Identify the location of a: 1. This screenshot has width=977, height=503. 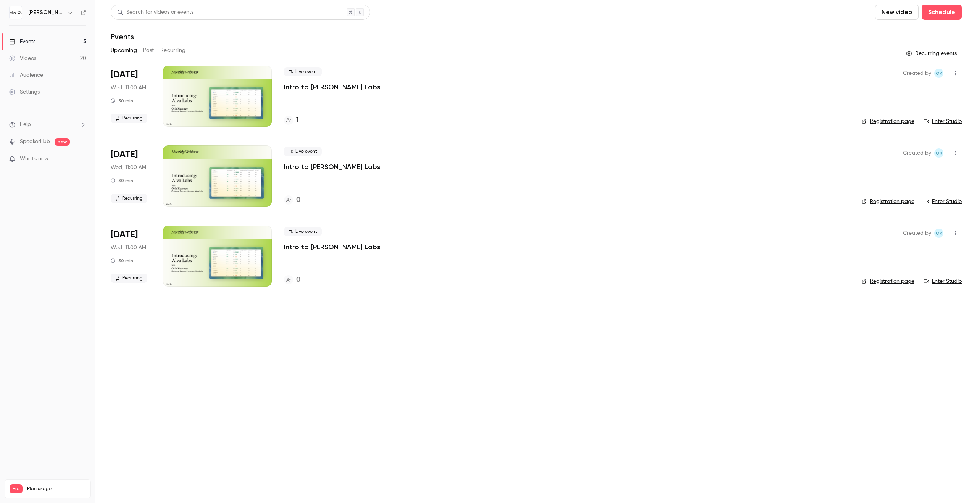
(291, 120).